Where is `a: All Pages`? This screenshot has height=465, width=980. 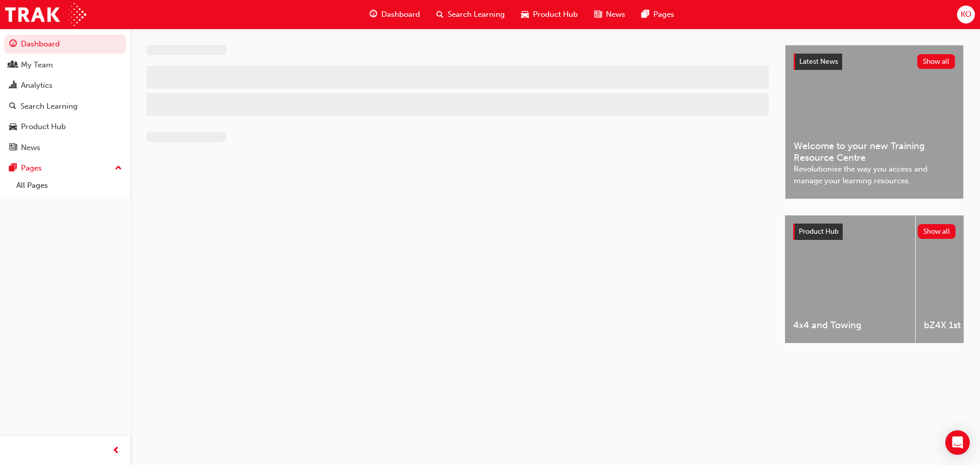
a: All Pages is located at coordinates (69, 185).